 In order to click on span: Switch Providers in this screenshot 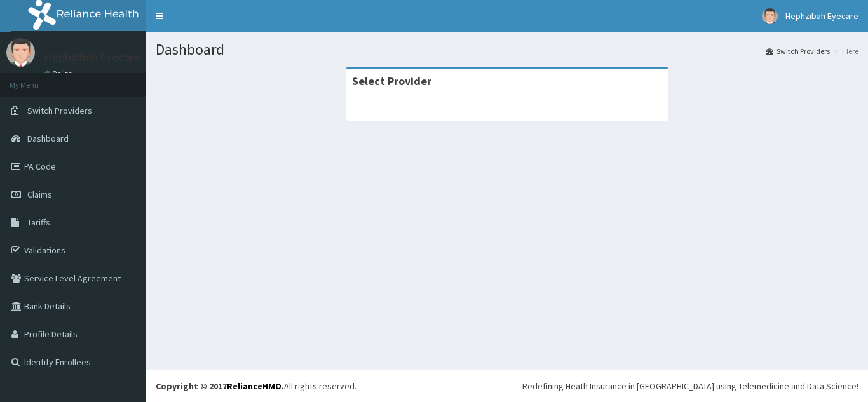, I will do `click(60, 110)`.